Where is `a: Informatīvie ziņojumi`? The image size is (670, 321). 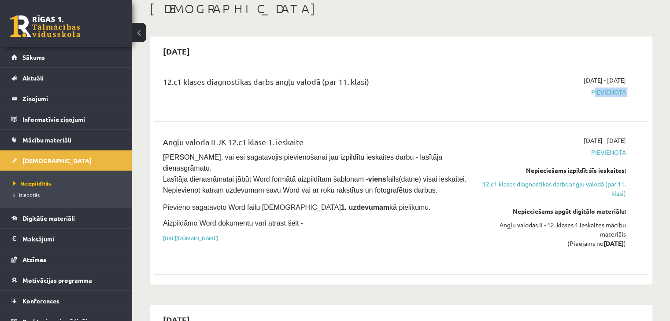 a: Informatīvie ziņojumi is located at coordinates (66, 119).